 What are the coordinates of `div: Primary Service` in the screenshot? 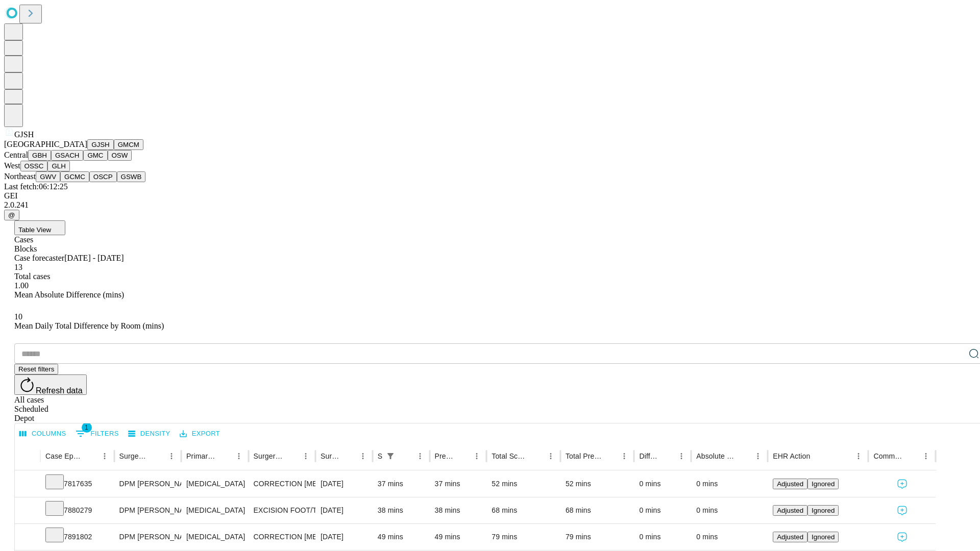 It's located at (201, 456).